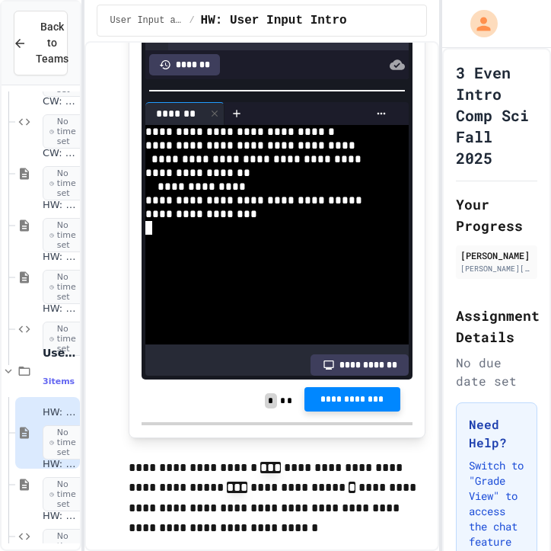  What do you see at coordinates (40, 43) in the screenshot?
I see `button: Back to Teams` at bounding box center [40, 43].